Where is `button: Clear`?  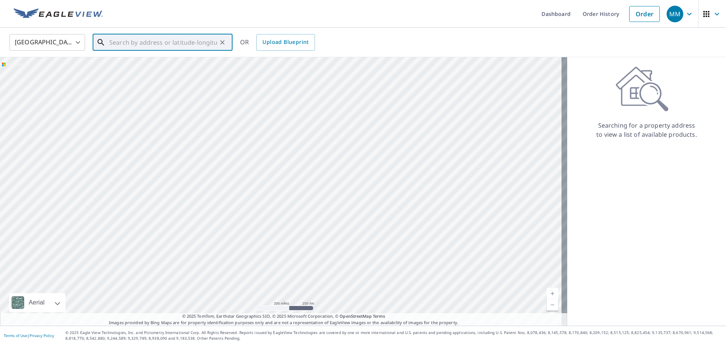 button: Clear is located at coordinates (222, 42).